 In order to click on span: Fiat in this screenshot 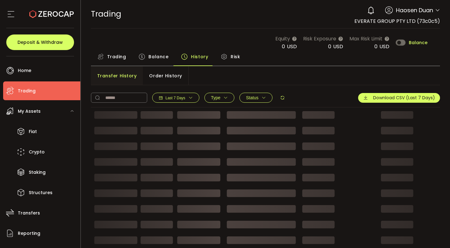, I will do `click(33, 131)`.